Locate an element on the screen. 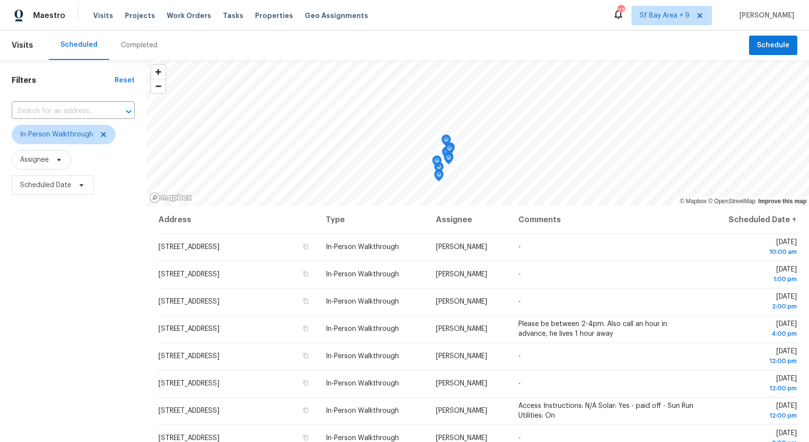  div: Reset is located at coordinates (124, 80).